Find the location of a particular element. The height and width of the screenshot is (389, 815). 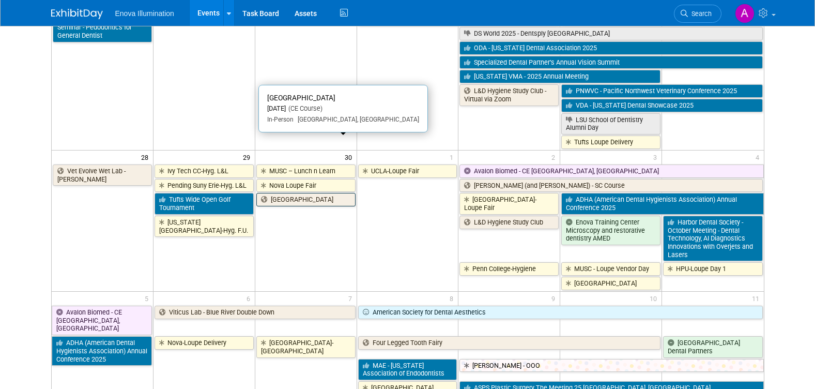

a: Penn College-Hygiene is located at coordinates (509, 269).